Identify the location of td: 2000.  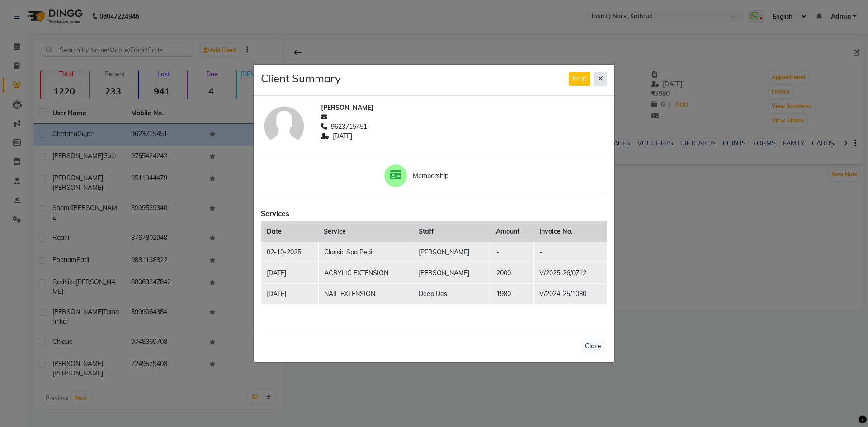
(512, 274).